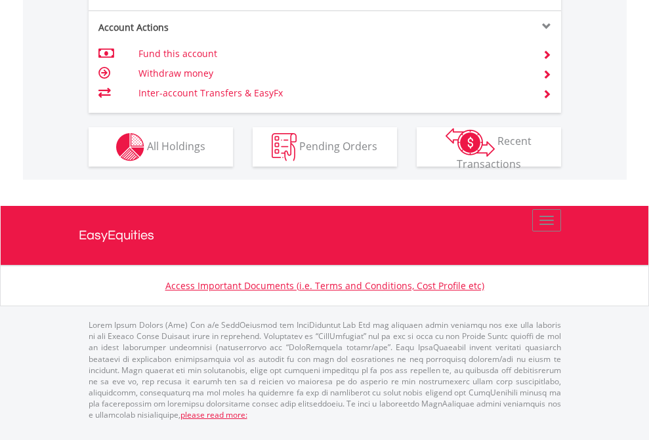 The width and height of the screenshot is (649, 440). Describe the element at coordinates (325, 235) in the screenshot. I see `div: EasyEquities` at that location.